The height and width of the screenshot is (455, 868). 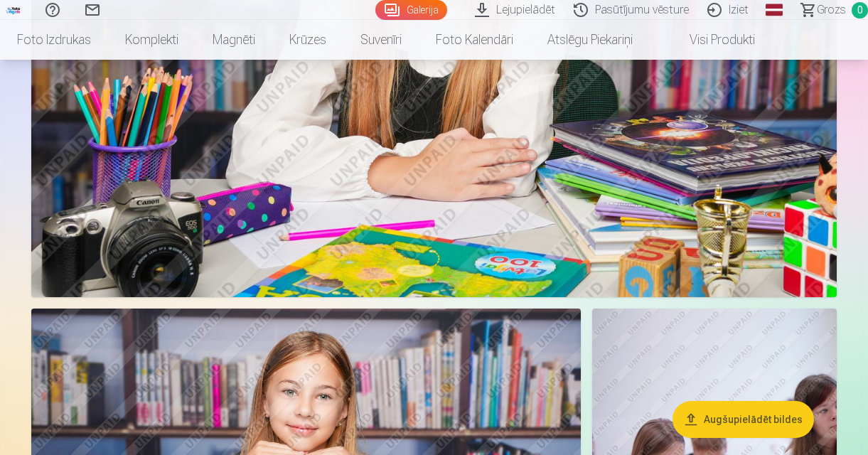 I want to click on span: Grozs, so click(x=831, y=10).